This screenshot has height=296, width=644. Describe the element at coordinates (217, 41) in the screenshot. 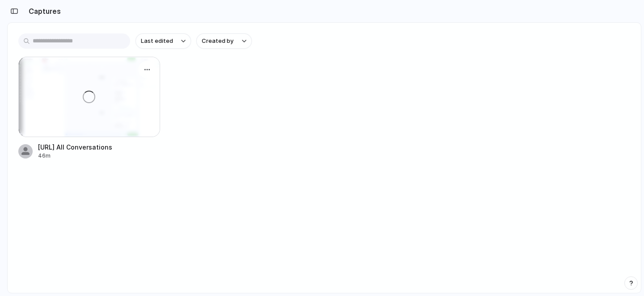

I see `span: Created by` at that location.